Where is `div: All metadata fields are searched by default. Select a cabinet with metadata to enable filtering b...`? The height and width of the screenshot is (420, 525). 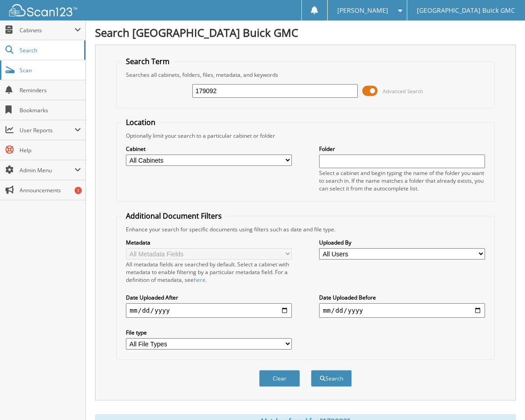 div: All metadata fields are searched by default. Select a cabinet with metadata to enable filtering b... is located at coordinates (208, 272).